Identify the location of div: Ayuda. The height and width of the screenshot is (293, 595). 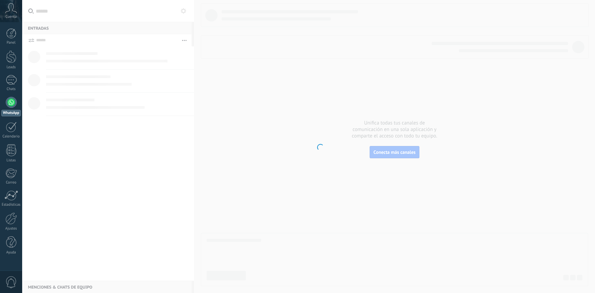
(11, 252).